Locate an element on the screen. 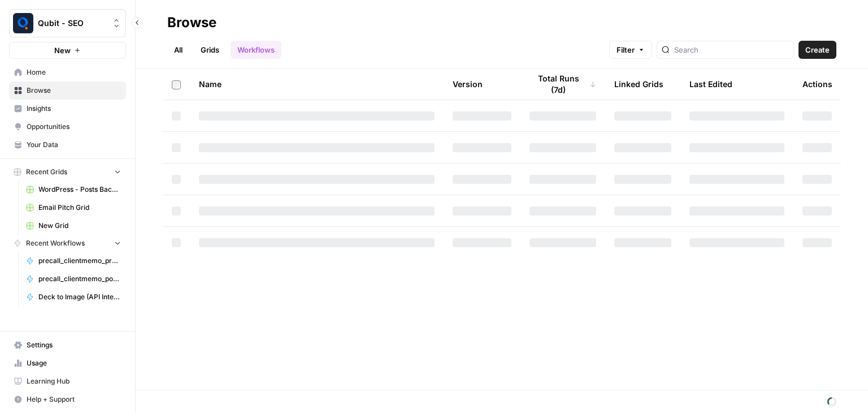 The height and width of the screenshot is (413, 868). a: Grids is located at coordinates (210, 50).